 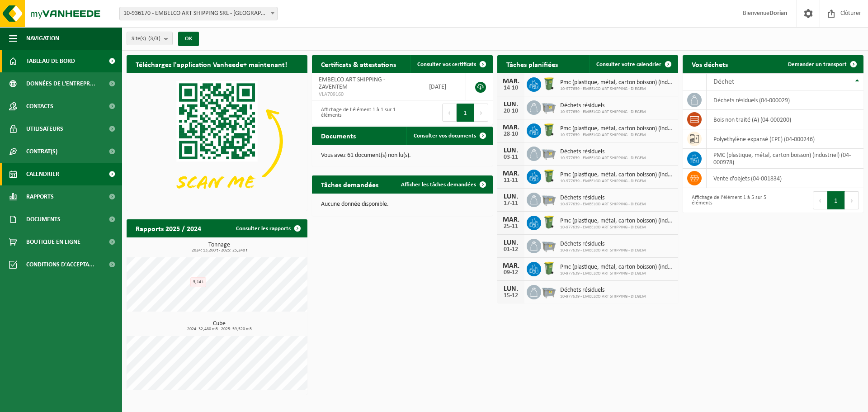 What do you see at coordinates (818, 64) in the screenshot?
I see `span: Demander un transport` at bounding box center [818, 64].